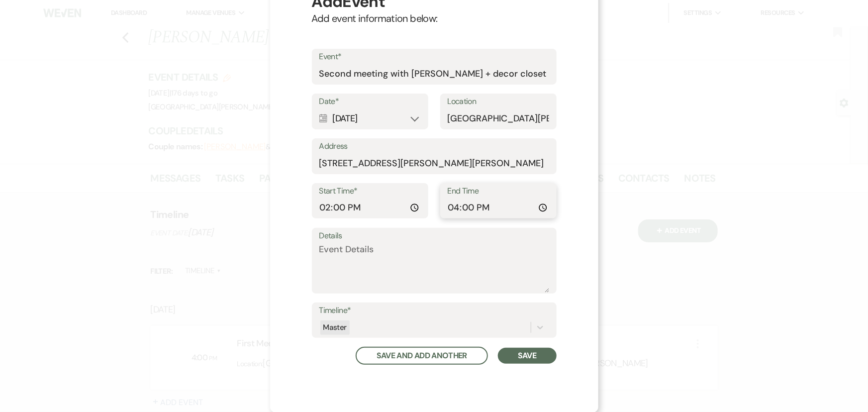 This screenshot has height=412, width=868. Describe the element at coordinates (434, 236) in the screenshot. I see `label: Details` at that location.